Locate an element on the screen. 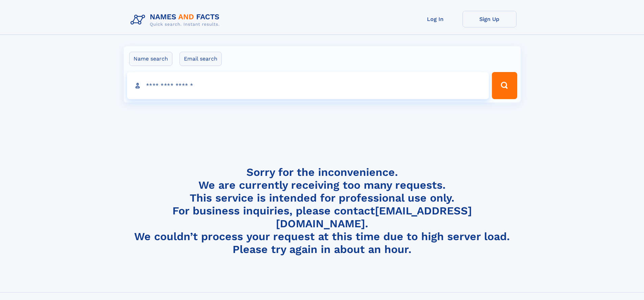 The image size is (644, 300). button: Search Button is located at coordinates (504, 86).